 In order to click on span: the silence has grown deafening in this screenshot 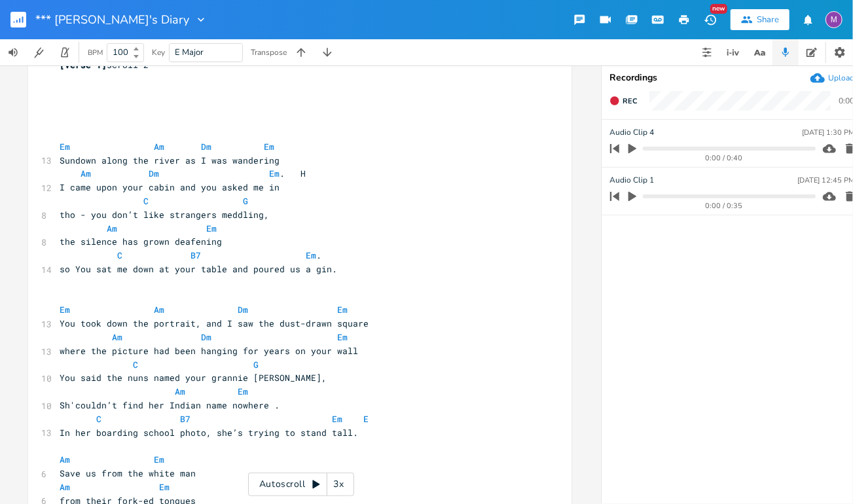, I will do `click(141, 241)`.